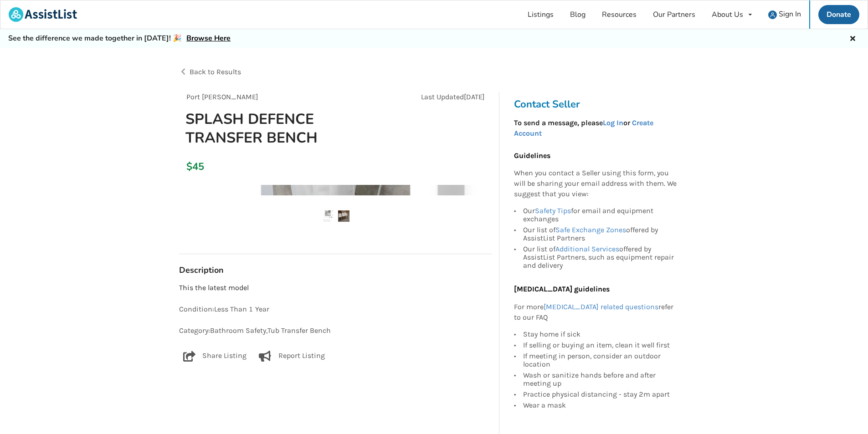 The height and width of the screenshot is (434, 868). What do you see at coordinates (532, 155) in the screenshot?
I see `b: Guidelines` at bounding box center [532, 155].